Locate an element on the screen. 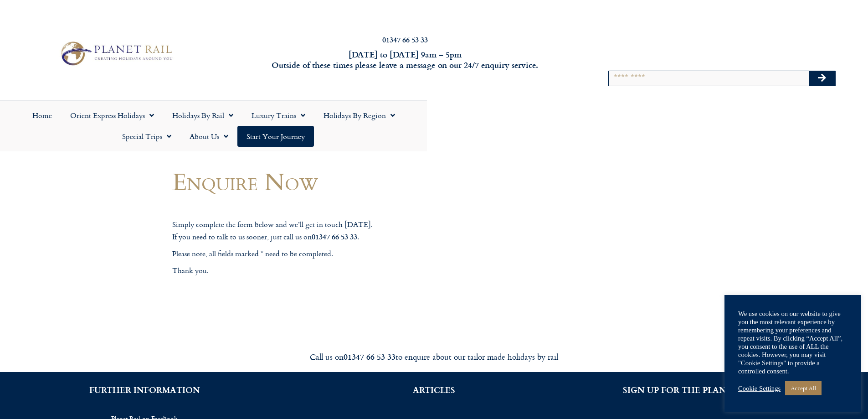 The height and width of the screenshot is (419, 868). a: Accept All is located at coordinates (803, 388).